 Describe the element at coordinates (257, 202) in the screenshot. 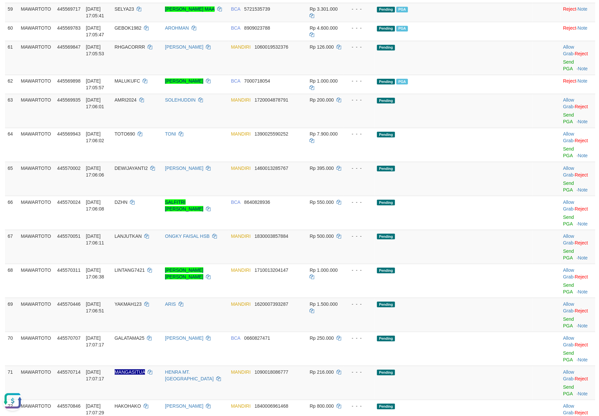

I see `span: Copy 8640828936 to clipboard` at that location.